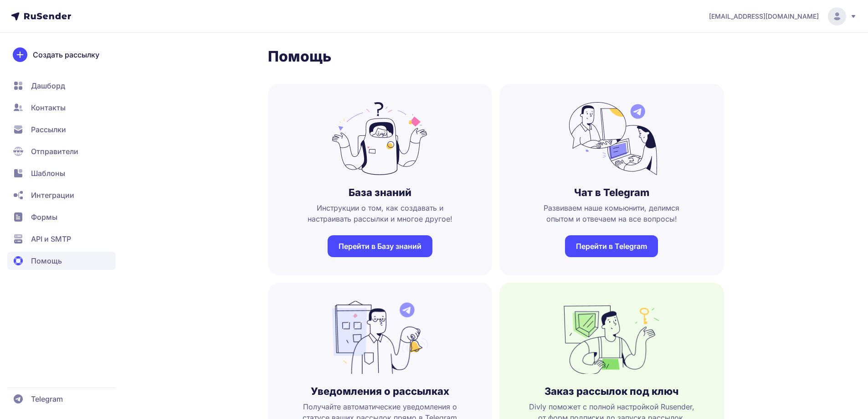 The height and width of the screenshot is (419, 868). I want to click on span: Контакты, so click(49, 107).